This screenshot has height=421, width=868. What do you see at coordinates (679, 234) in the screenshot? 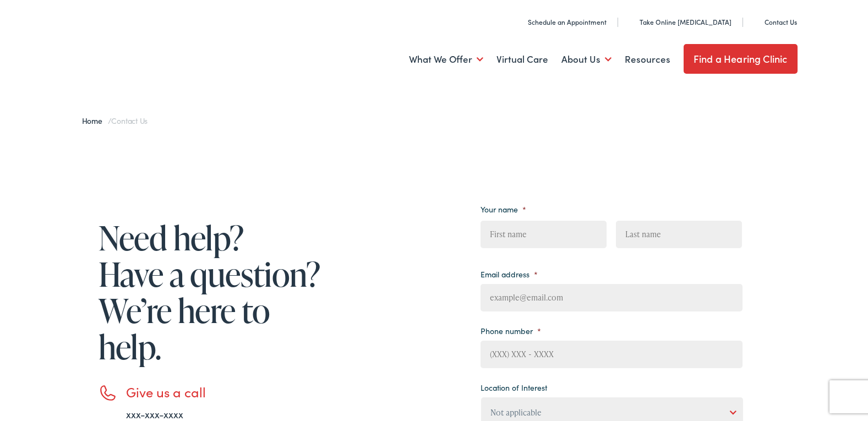
I see `input: Last name` at bounding box center [679, 234].